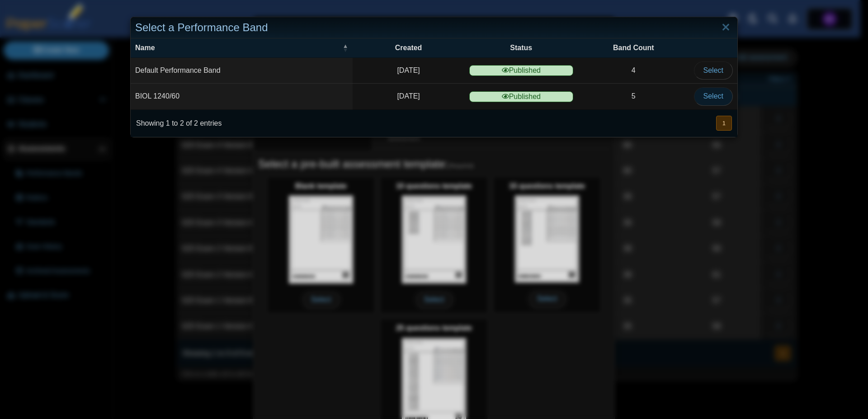  I want to click on a: Close, so click(726, 28).